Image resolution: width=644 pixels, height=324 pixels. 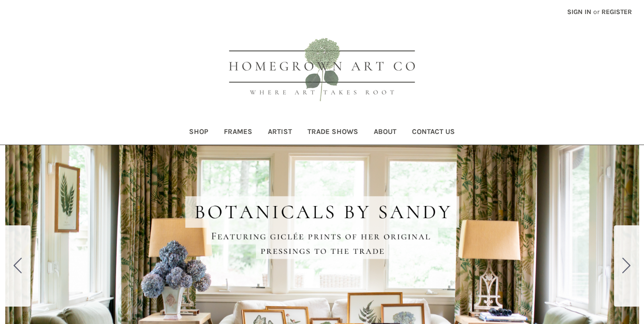 I want to click on a: Shop, so click(x=199, y=133).